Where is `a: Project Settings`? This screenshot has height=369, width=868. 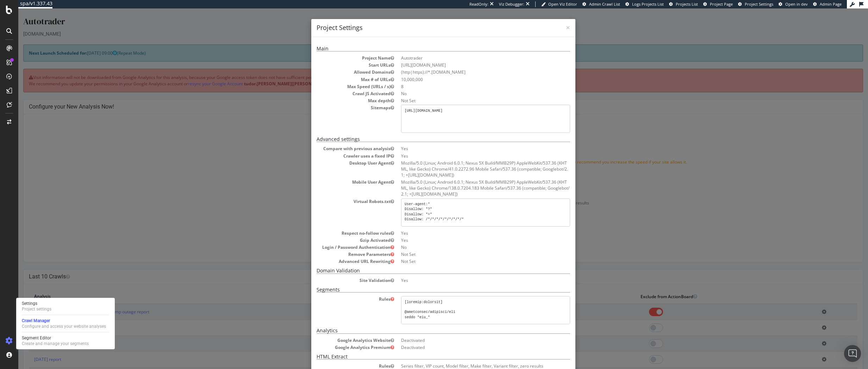
a: Project Settings is located at coordinates (755, 4).